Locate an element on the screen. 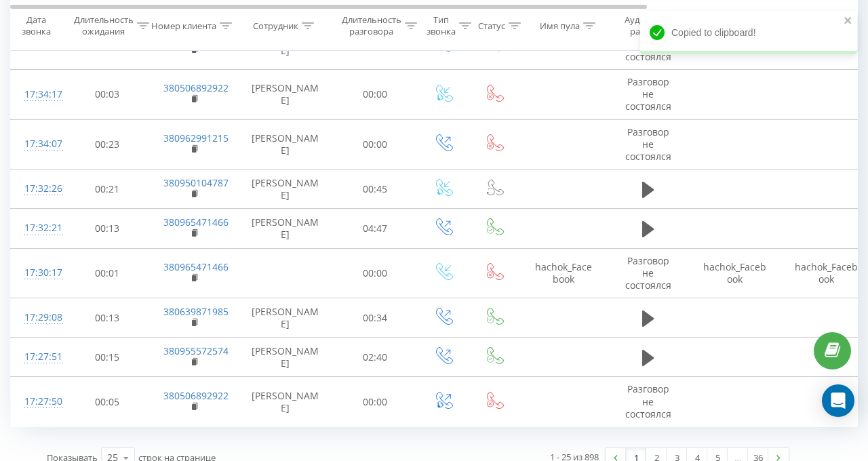 Image resolution: width=868 pixels, height=461 pixels. div: 17:30:17 is located at coordinates (38, 272).